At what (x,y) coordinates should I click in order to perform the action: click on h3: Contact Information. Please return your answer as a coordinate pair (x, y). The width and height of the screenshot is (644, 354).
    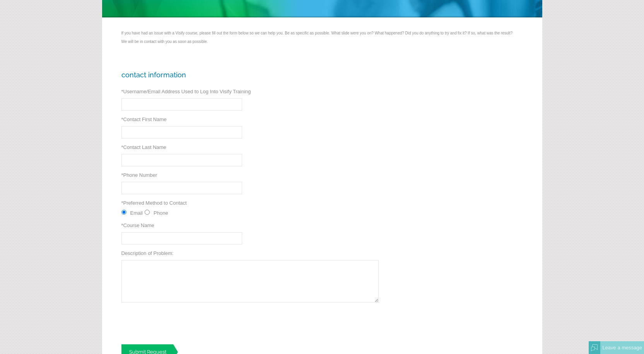
    Looking at the image, I should click on (322, 75).